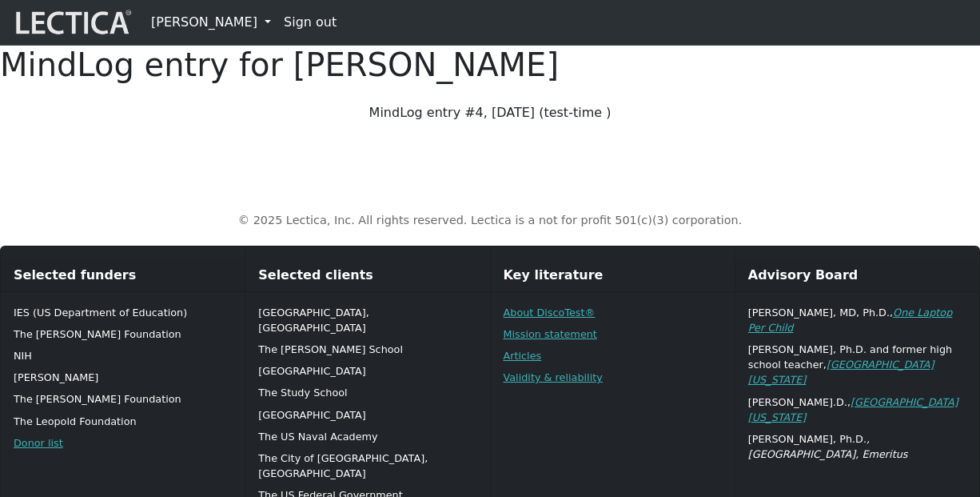  What do you see at coordinates (310, 22) in the screenshot?
I see `a: Sign out` at bounding box center [310, 22].